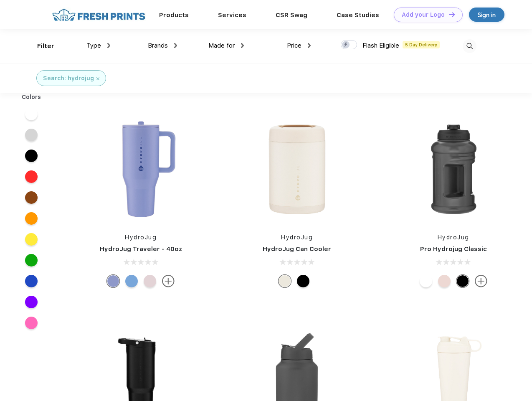 This screenshot has height=401, width=532. Describe the element at coordinates (99, 15) in the screenshot. I see `img: fo%20logo%202.webp` at that location.